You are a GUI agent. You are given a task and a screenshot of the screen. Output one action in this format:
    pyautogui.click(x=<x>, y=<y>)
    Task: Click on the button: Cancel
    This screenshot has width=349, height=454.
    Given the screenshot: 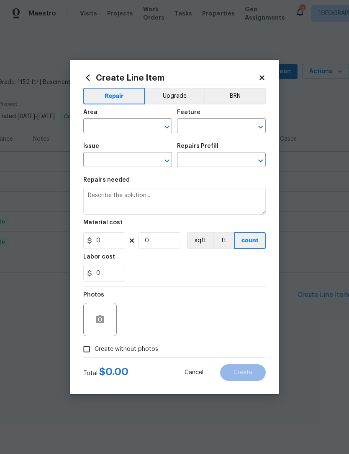 What is the action you would take?
    pyautogui.click(x=193, y=373)
    